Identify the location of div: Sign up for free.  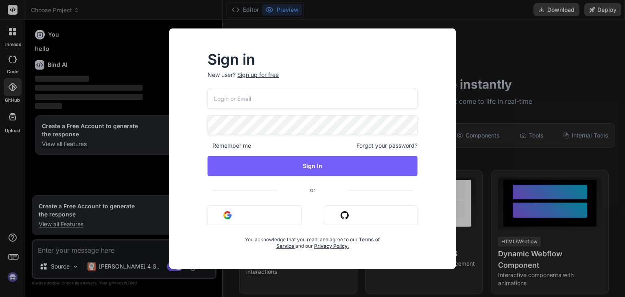
(258, 75).